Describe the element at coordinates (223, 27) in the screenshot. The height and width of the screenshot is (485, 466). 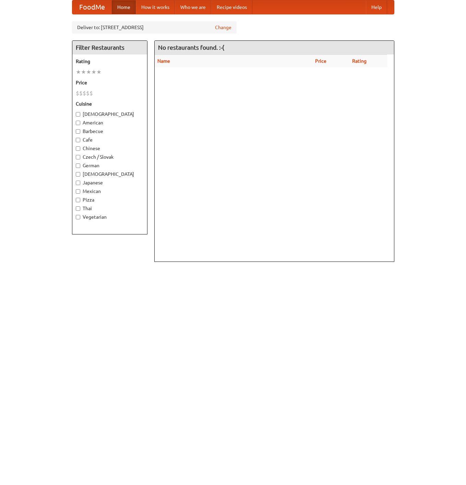
I see `a: Change` at that location.